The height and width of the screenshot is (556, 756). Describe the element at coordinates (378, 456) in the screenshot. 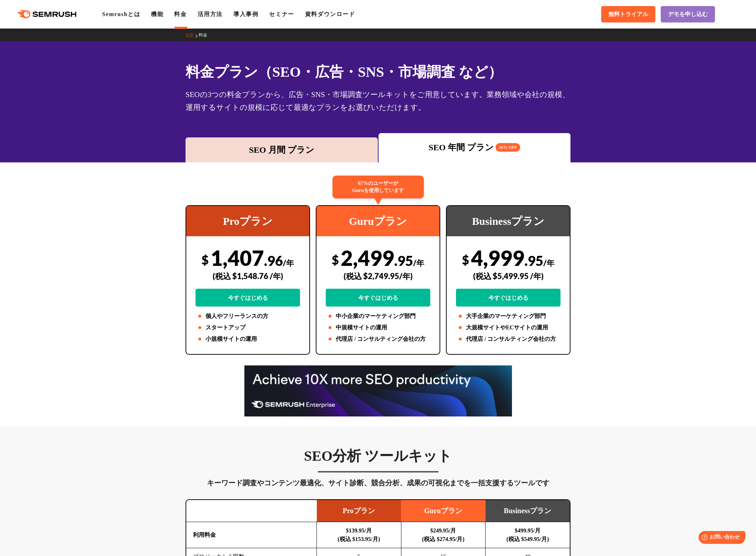

I see `h3: SEO分析 ツールキット` at that location.